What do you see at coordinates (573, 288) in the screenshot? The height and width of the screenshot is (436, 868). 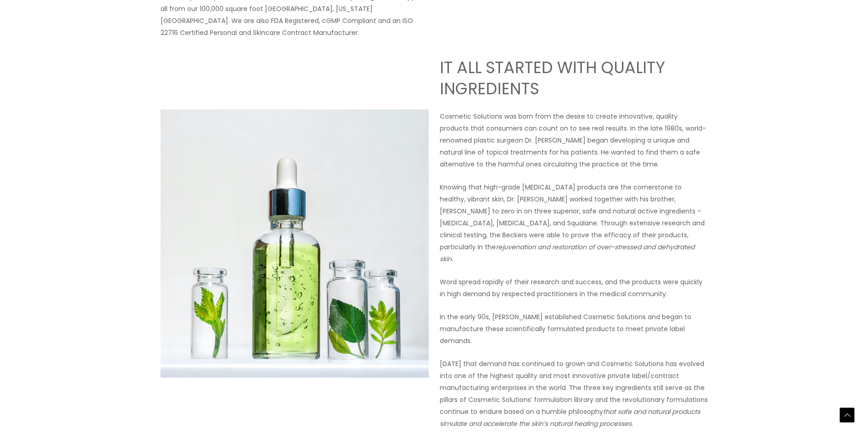 I see `p: Word spread rapidly of their research and success, and the products were quickly in high demand b...` at bounding box center [573, 288].